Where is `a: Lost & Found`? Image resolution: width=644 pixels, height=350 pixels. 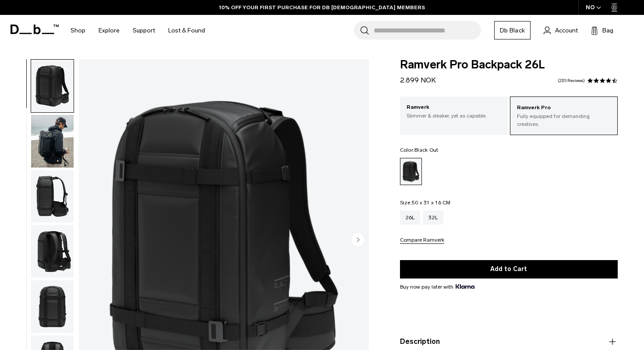
a: Lost & Found is located at coordinates (186, 30).